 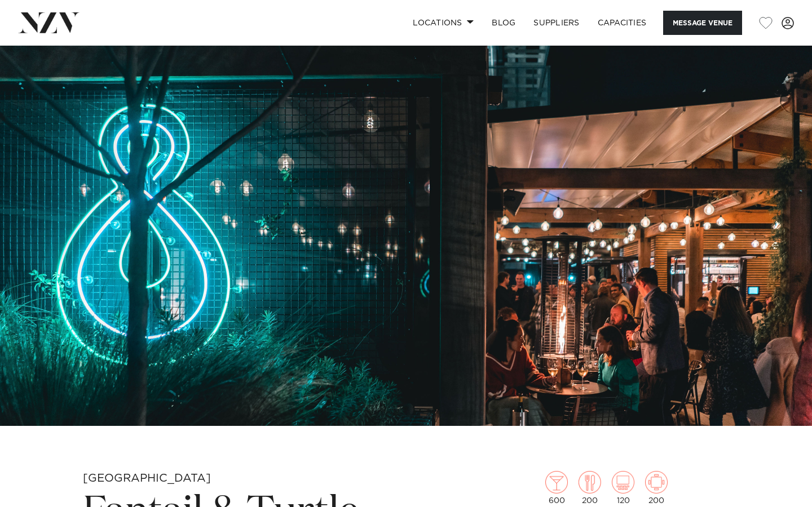 I want to click on a: Capacities, so click(x=622, y=23).